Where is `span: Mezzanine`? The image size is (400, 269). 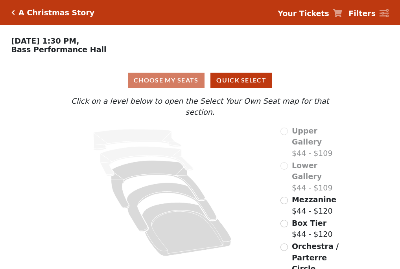
span: Mezzanine is located at coordinates (314, 200).